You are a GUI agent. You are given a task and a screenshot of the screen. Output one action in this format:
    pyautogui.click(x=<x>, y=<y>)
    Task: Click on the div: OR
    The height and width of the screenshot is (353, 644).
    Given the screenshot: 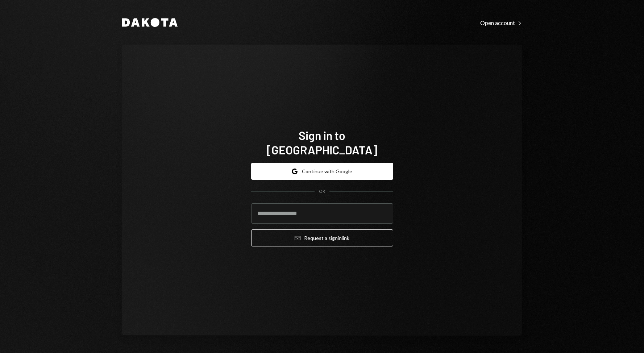 What is the action you would take?
    pyautogui.click(x=322, y=191)
    